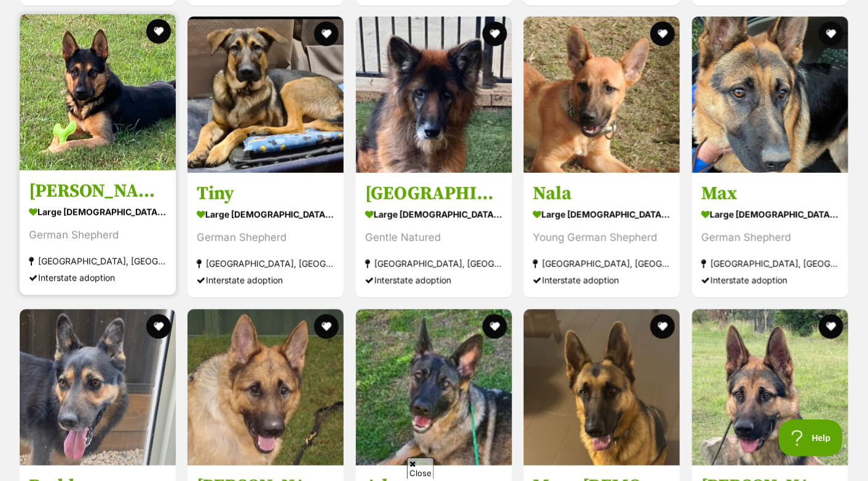 Image resolution: width=868 pixels, height=481 pixels. Describe the element at coordinates (602, 237) in the screenshot. I see `div: Young German Shepherd` at that location.